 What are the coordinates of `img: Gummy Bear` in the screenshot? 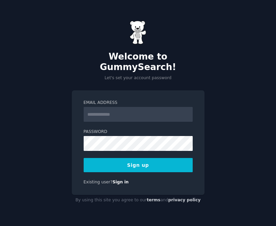 It's located at (138, 33).